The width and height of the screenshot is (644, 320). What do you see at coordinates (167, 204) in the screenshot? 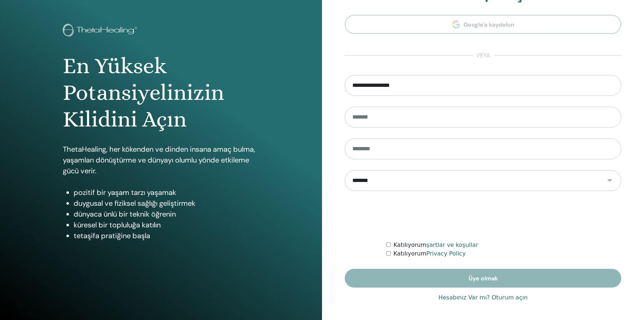
I see `li: duygusal ve fiziksel sağlığı geliştirmek` at bounding box center [167, 204].